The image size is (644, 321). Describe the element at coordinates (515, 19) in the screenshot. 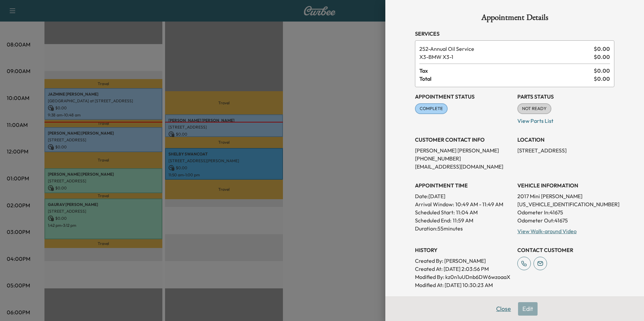

I see `h1: Appointment Details` at that location.